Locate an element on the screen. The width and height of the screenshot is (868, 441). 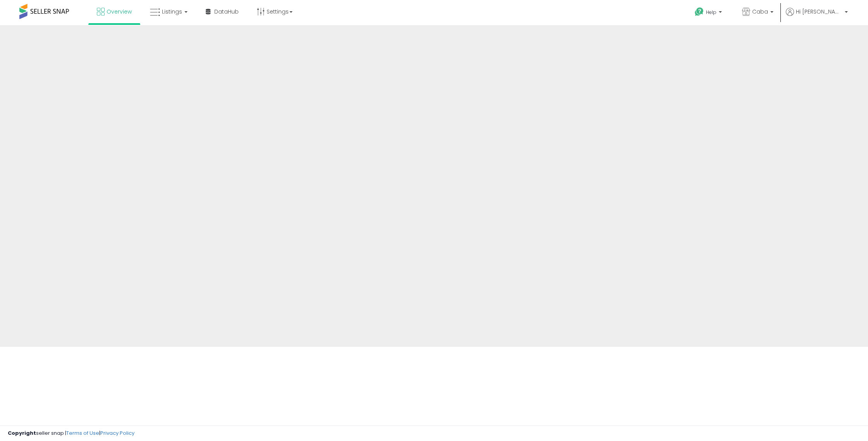
span: Help is located at coordinates (711, 12).